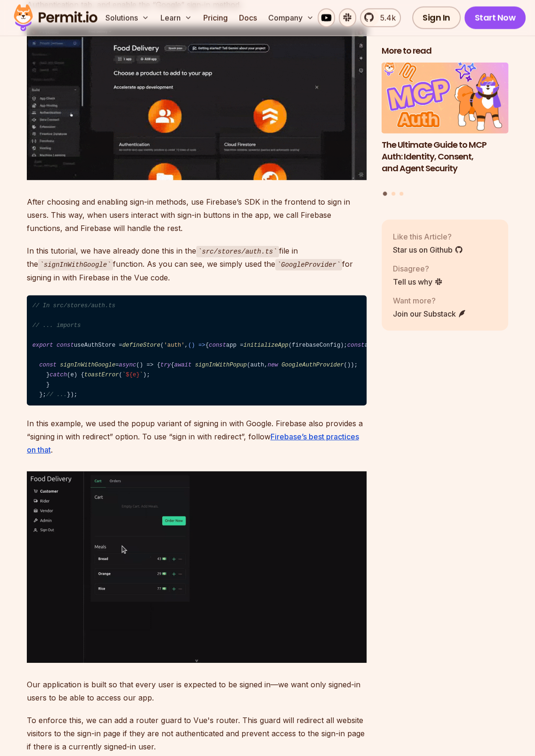 The height and width of the screenshot is (756, 535). I want to click on span: GoogleAuthProvider, so click(312, 365).